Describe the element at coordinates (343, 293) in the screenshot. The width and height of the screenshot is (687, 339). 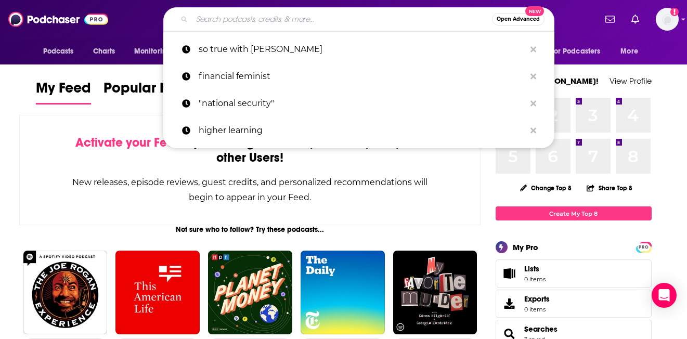
I see `img: The Daily` at that location.